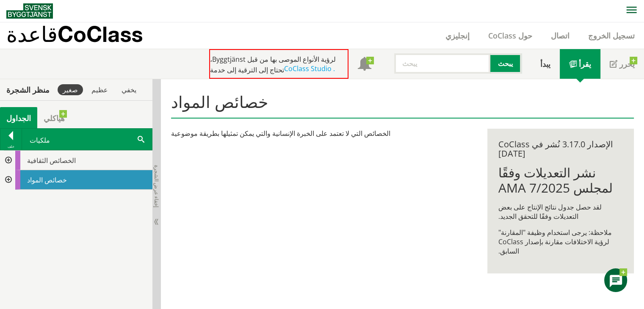  Describe the element at coordinates (510, 36) in the screenshot. I see `a: حول CoClass` at that location.